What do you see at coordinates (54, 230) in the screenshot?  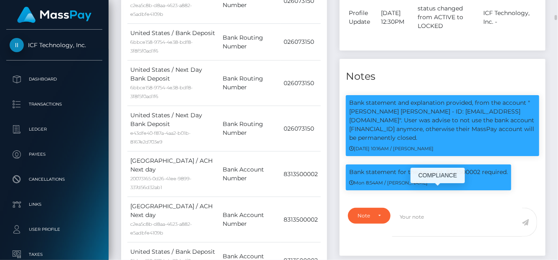 I see `p: User Profile` at bounding box center [54, 230].